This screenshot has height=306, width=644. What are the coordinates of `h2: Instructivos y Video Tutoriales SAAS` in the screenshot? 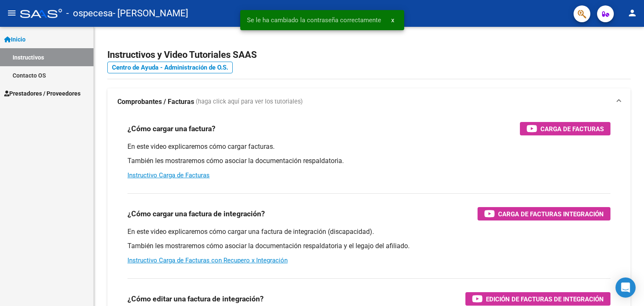 It's located at (369, 55).